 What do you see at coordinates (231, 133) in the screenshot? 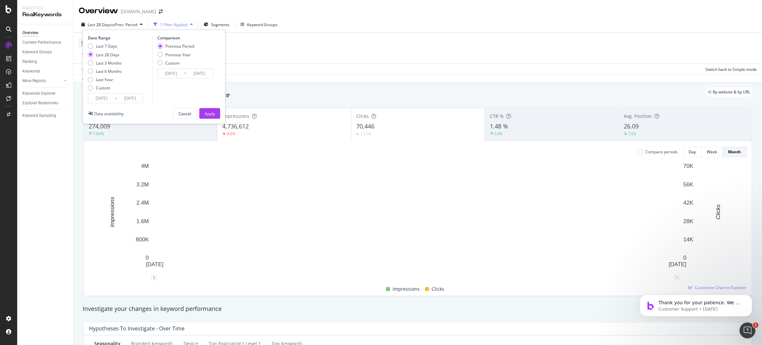
I see `div: 9.6%` at bounding box center [231, 133].